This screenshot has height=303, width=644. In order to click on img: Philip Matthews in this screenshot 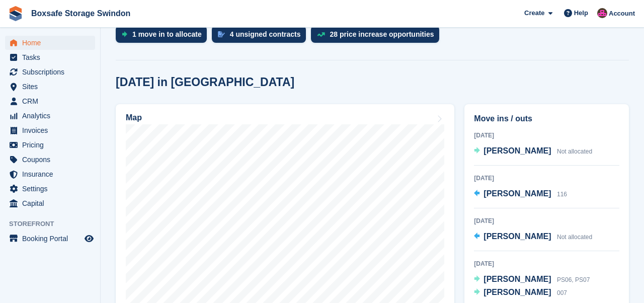, I will do `click(602, 13)`.